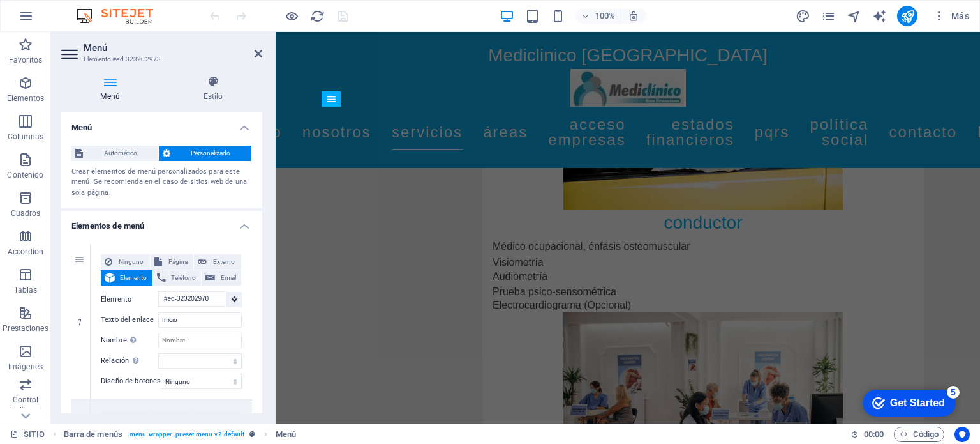 The width and height of the screenshot is (980, 444). Describe the element at coordinates (879, 16) in the screenshot. I see `button: text_generator` at that location.